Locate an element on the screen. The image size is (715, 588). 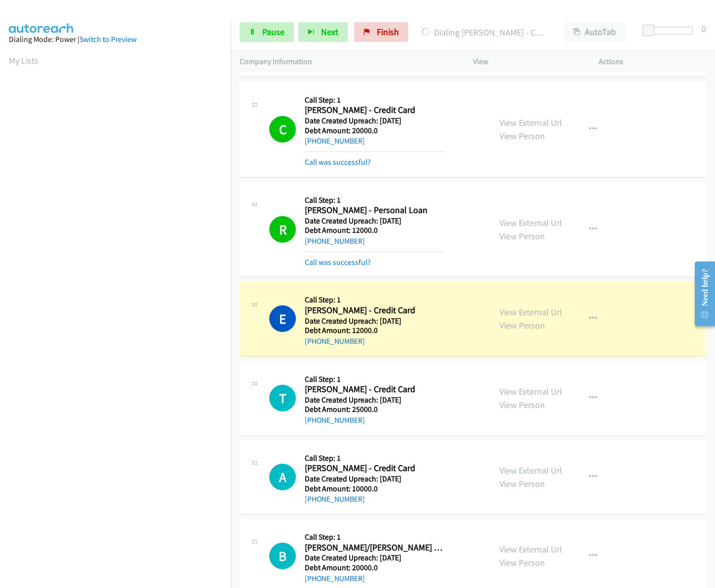
h5: Debt Amount: 25000.0 is located at coordinates (374, 410).